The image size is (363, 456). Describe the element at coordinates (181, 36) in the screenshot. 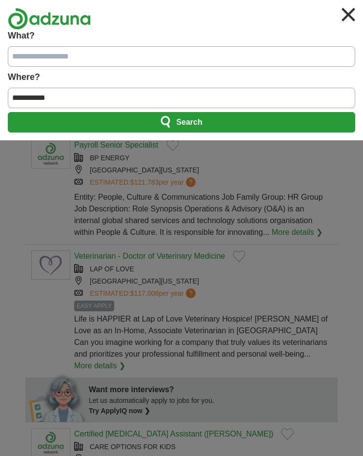

I see `label: What?` at that location.